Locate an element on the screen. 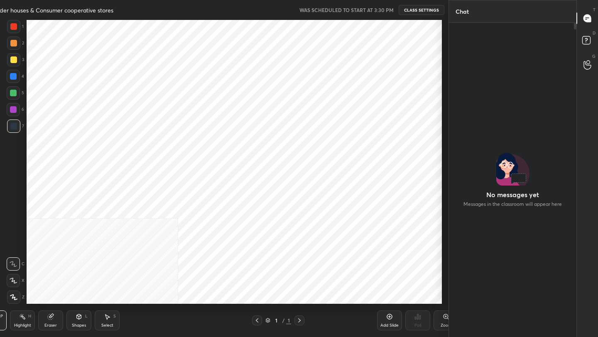 The width and height of the screenshot is (598, 337). div: H is located at coordinates (29, 316).